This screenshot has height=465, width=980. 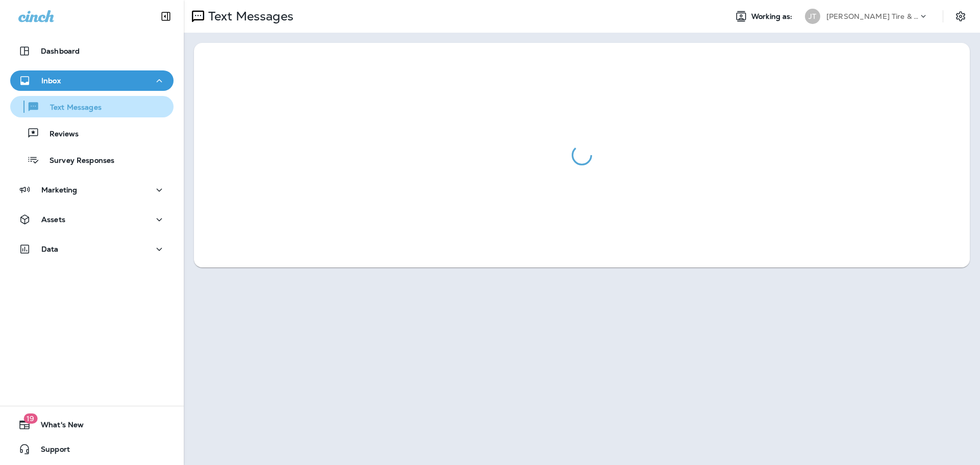 I want to click on p: Survey Responses, so click(x=76, y=161).